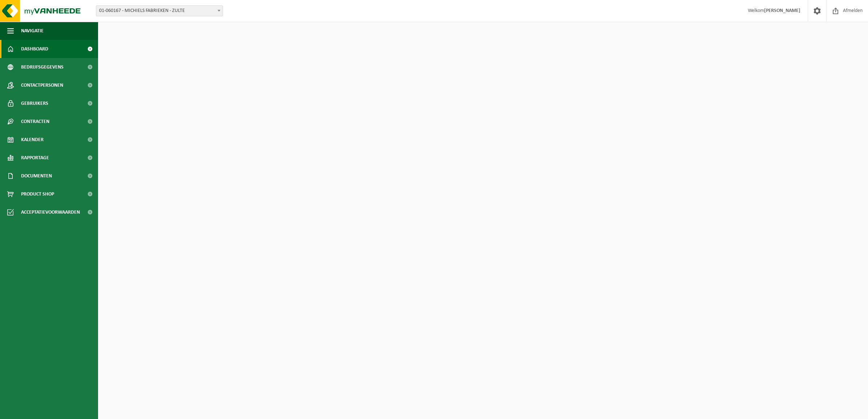 The width and height of the screenshot is (868, 419). I want to click on span: Dashboard, so click(35, 49).